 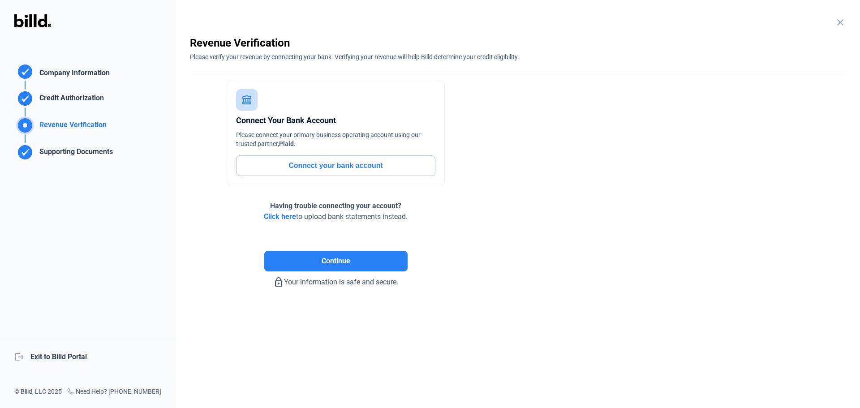 What do you see at coordinates (335, 206) in the screenshot?
I see `span: Having trouble connecting your account?` at bounding box center [335, 206].